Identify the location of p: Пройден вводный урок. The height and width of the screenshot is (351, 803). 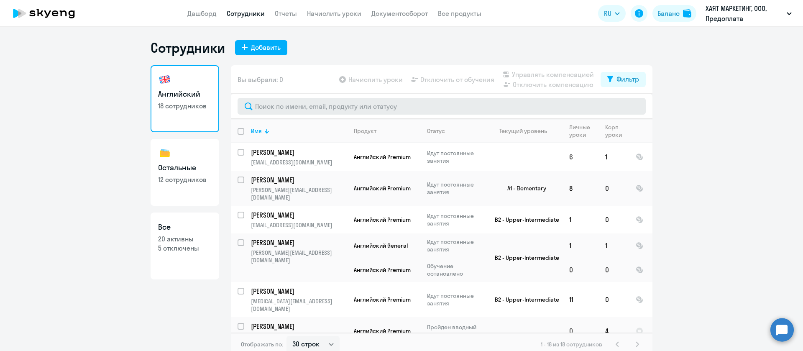
(455, 331).